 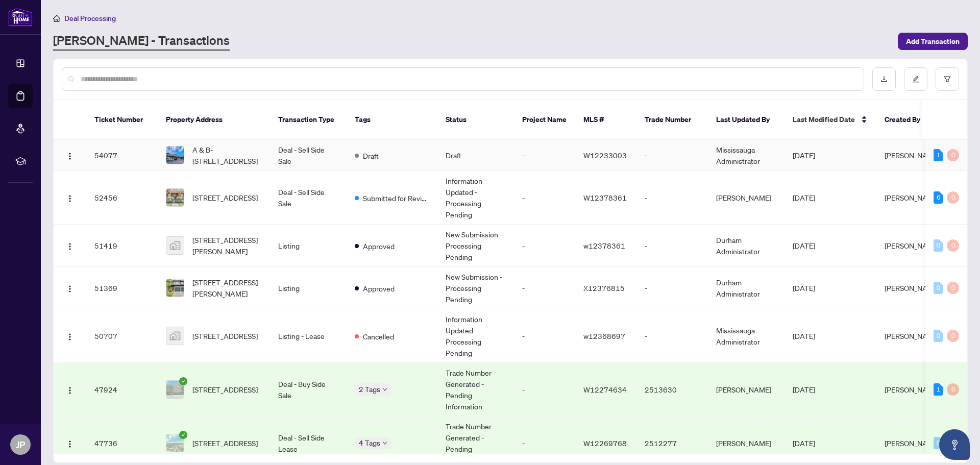 What do you see at coordinates (933, 41) in the screenshot?
I see `button: Add Transaction` at bounding box center [933, 41].